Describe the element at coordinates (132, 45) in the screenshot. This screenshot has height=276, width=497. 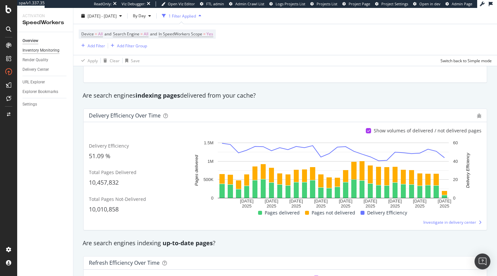
I see `div: Add Filter Group` at that location.